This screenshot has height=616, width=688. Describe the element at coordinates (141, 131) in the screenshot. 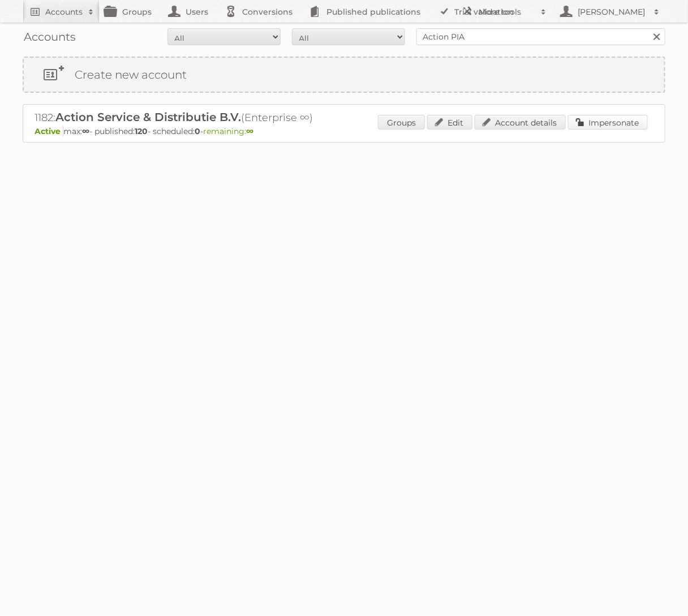

I see `strong: 120` at that location.